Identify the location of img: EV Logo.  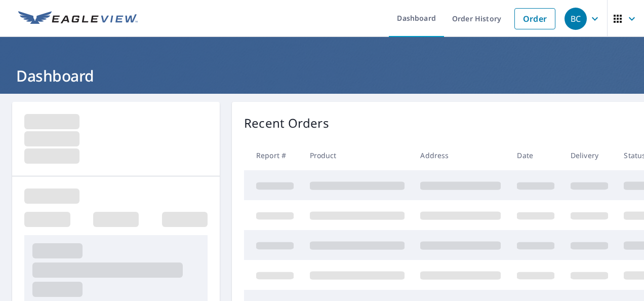
(78, 19).